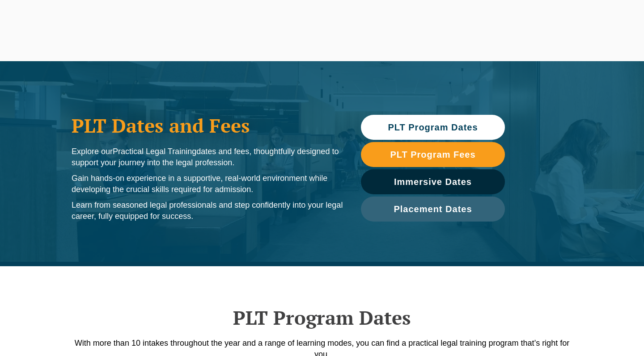 This screenshot has height=356, width=644. What do you see at coordinates (433, 182) in the screenshot?
I see `span: Immersive Dates` at bounding box center [433, 182].